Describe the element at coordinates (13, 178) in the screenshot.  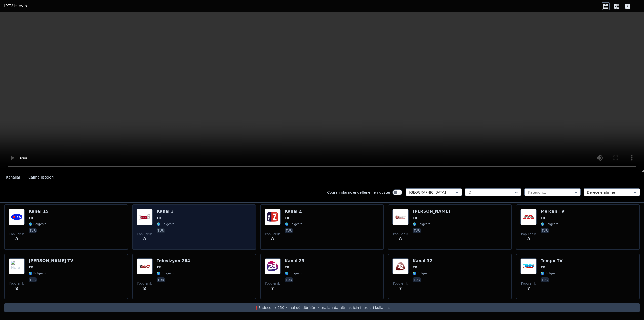
I see `button: Kanallar` at that location.